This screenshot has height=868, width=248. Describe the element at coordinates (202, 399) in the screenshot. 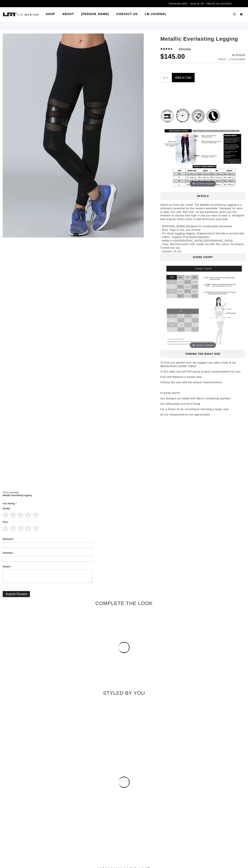

I see `p: Our Designs are made with fabrics containing spandex .` at that location.